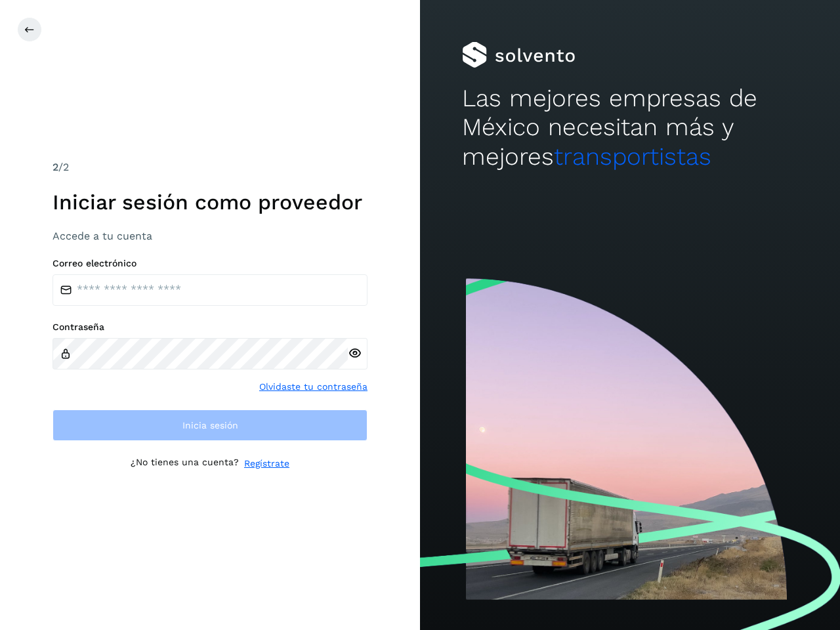  I want to click on span: Inicia sesión, so click(210, 426).